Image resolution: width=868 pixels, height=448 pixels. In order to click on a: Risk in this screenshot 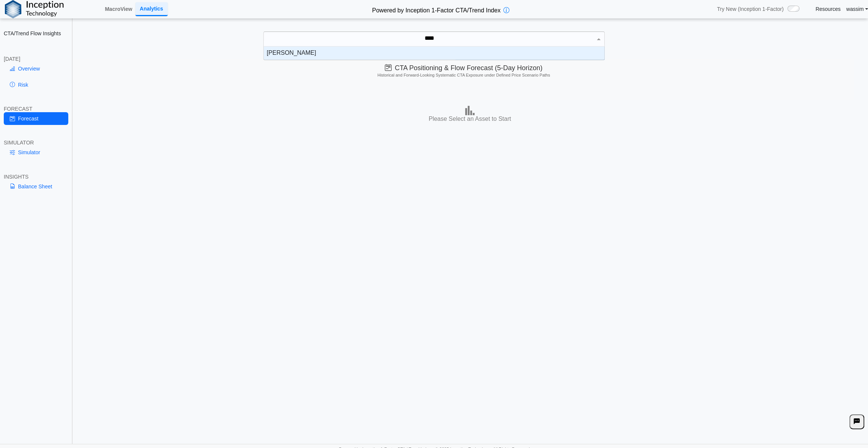, I will do `click(36, 85)`.